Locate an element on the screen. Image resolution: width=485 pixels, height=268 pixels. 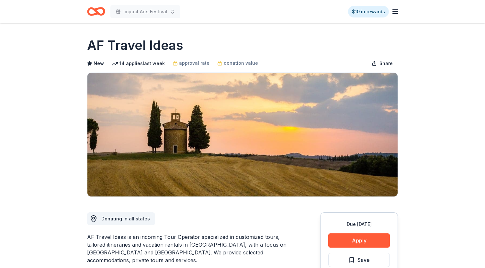
button: Share is located at coordinates (382, 63).